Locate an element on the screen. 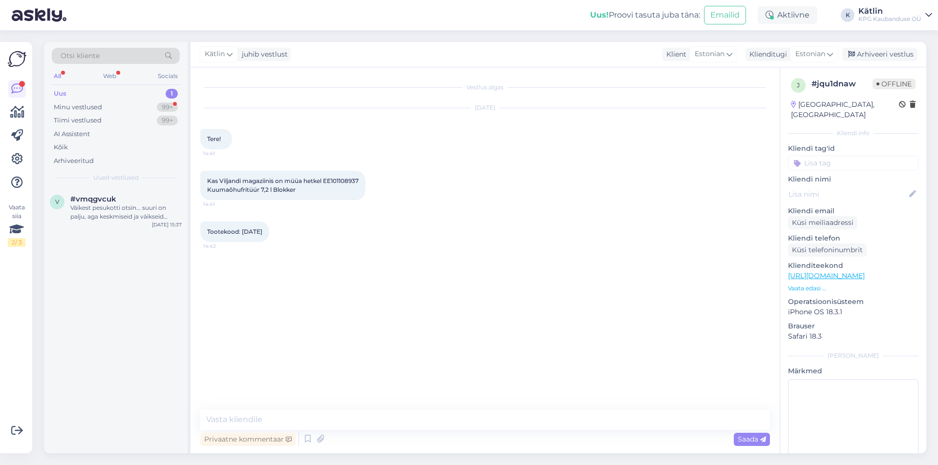 The height and width of the screenshot is (465, 938). button: Emailid is located at coordinates (725, 15).